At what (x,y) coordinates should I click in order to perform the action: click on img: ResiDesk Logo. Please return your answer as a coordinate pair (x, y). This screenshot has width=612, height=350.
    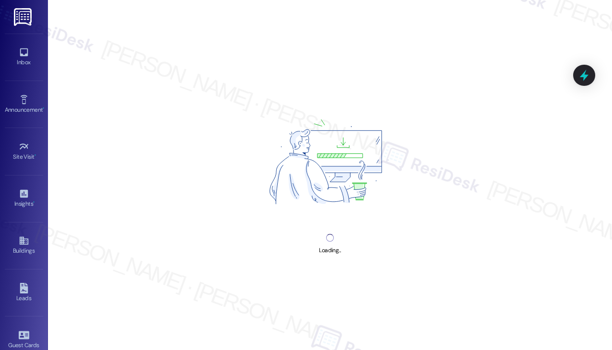
    Looking at the image, I should click on (24, 17).